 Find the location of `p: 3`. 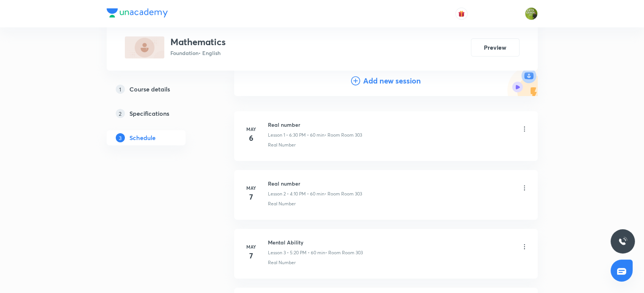

p: 3 is located at coordinates (120, 138).